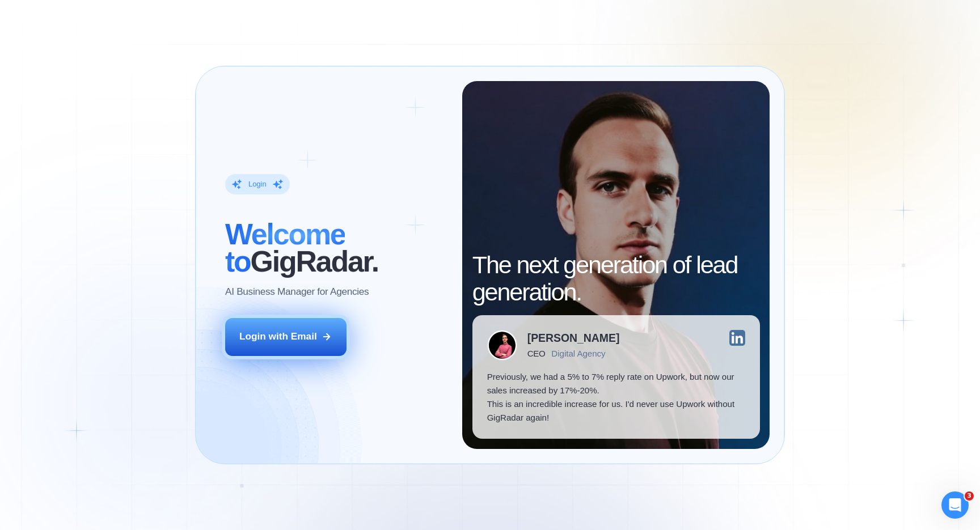  Describe the element at coordinates (278, 337) in the screenshot. I see `div: Login with Email` at that location.